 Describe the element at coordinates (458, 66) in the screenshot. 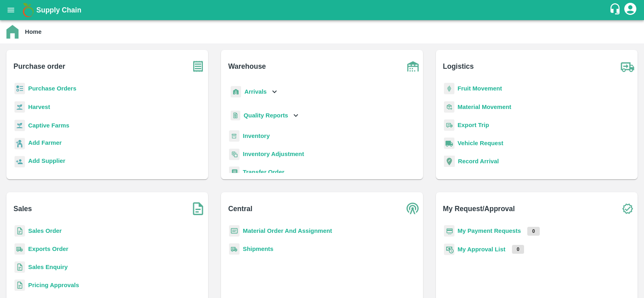

I see `b: Logistics` at that location.